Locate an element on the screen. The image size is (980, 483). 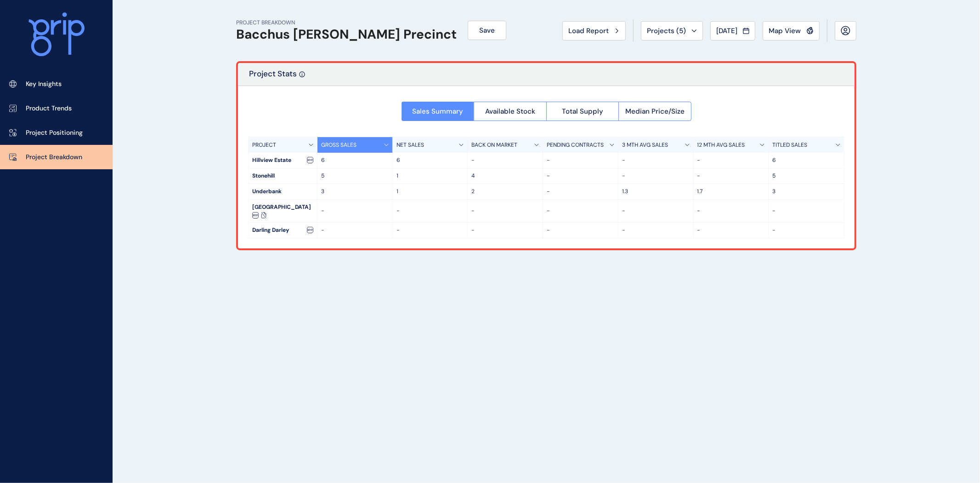
p: PROJECT is located at coordinates (264, 145).